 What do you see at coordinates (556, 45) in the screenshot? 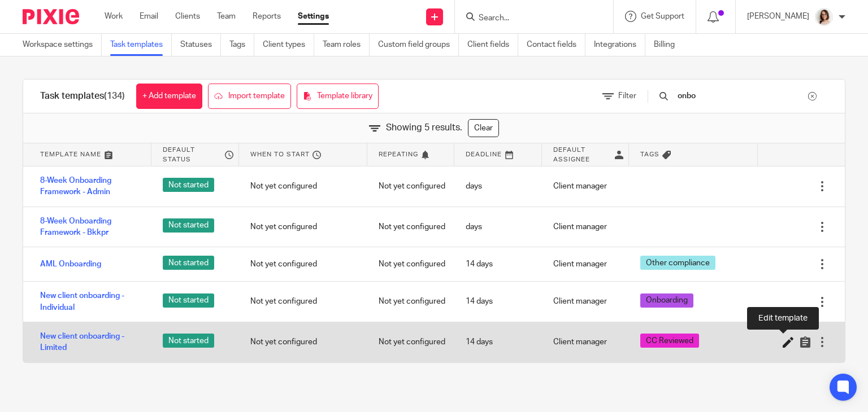
I see `a: Contact fields` at bounding box center [556, 45].